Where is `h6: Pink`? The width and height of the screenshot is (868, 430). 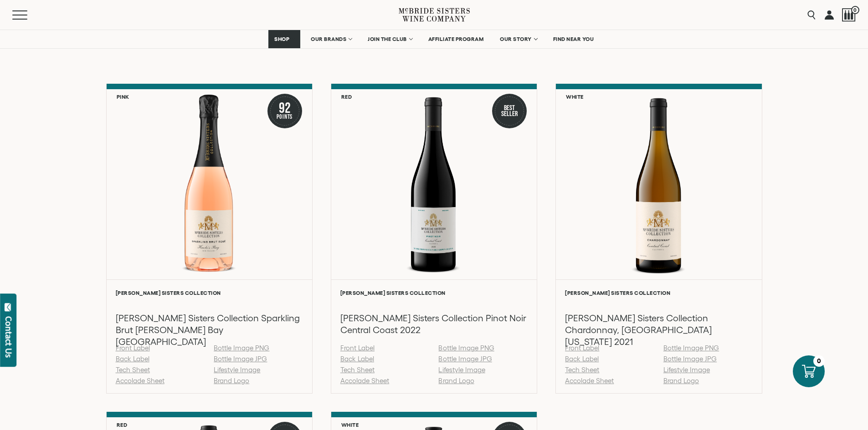 h6: Pink is located at coordinates (123, 96).